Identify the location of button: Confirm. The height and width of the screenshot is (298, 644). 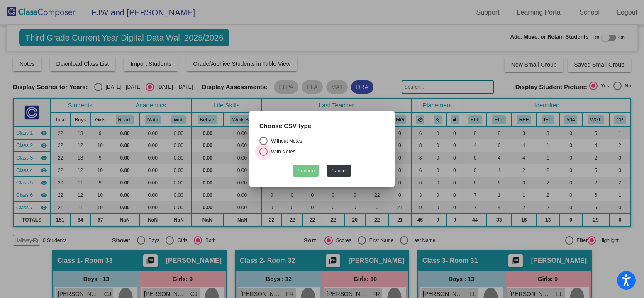
(306, 171).